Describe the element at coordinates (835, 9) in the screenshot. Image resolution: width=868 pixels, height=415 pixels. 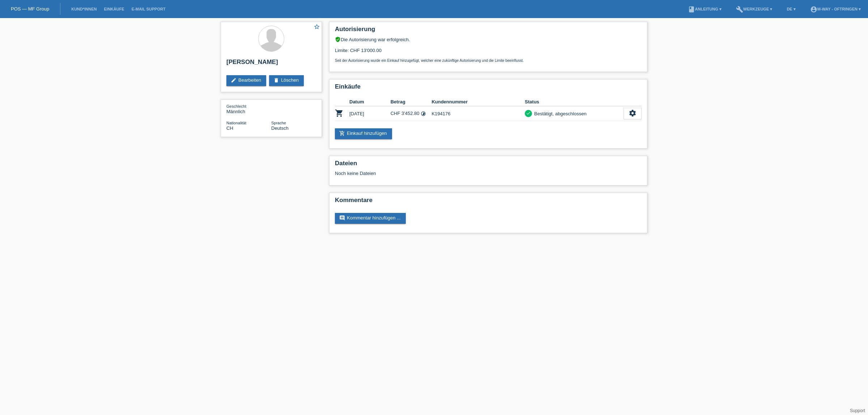
I see `a: account_circlem-way - Oftringen ▾` at that location.